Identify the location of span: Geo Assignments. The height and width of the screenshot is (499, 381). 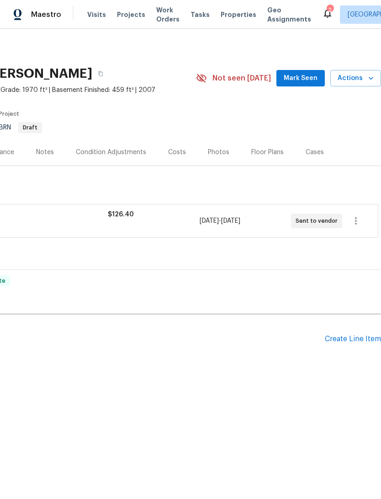
(289, 15).